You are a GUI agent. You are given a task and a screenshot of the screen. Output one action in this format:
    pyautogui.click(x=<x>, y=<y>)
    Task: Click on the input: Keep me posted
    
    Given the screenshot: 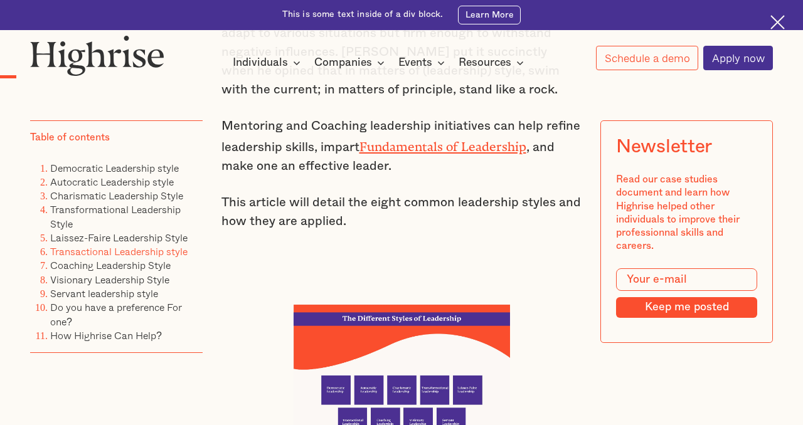 What is the action you would take?
    pyautogui.click(x=686, y=307)
    